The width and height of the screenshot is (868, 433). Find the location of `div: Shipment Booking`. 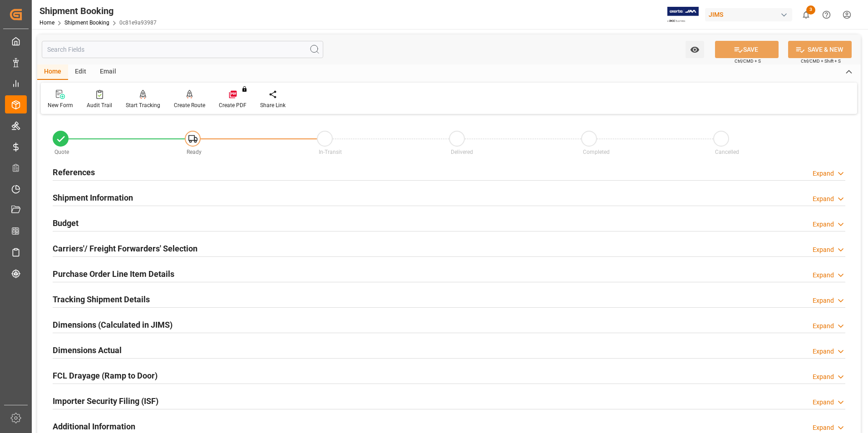

div: Shipment Booking is located at coordinates (98, 11).